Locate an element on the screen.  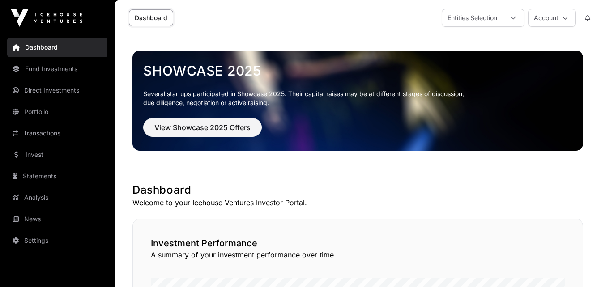
img: Icehouse Ventures Logo is located at coordinates (47, 18).